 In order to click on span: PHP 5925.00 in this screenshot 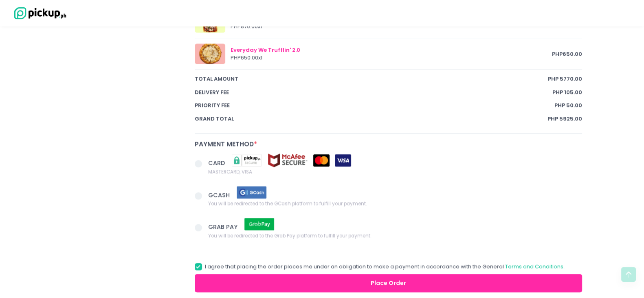, I will do `click(565, 119)`.